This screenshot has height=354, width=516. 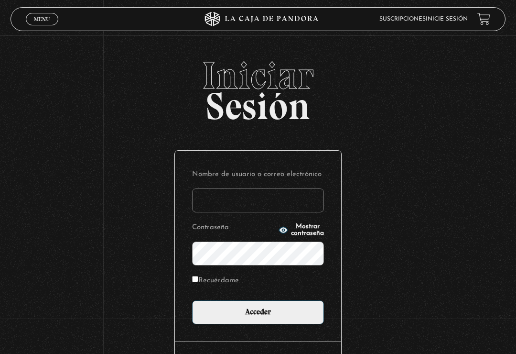 I want to click on a: Suscripciones, so click(x=402, y=19).